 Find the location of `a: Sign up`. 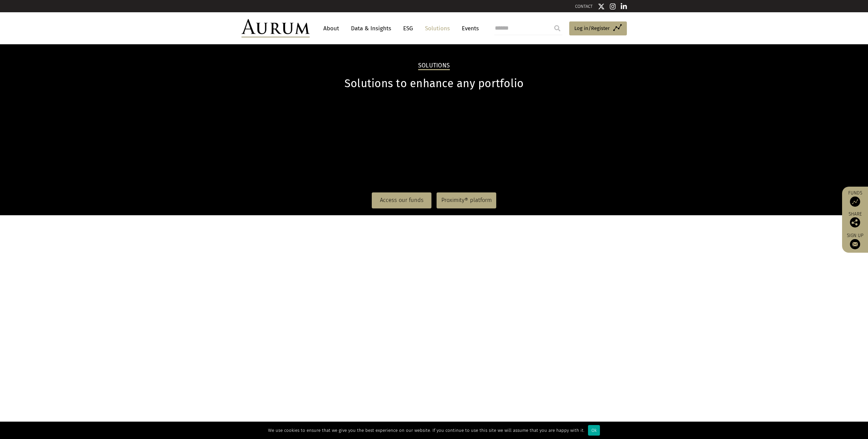

a: Sign up is located at coordinates (855, 241).